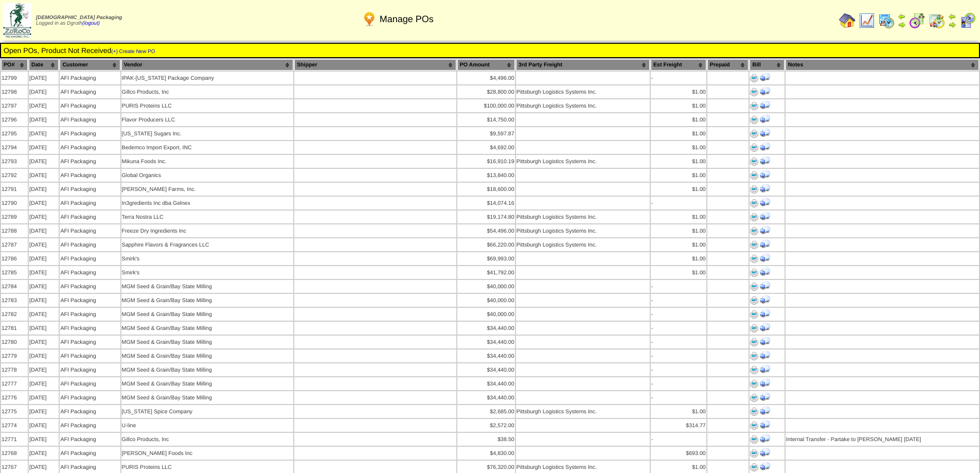 Image resolution: width=980 pixels, height=473 pixels. I want to click on img: calendarinout.gif, so click(937, 21).